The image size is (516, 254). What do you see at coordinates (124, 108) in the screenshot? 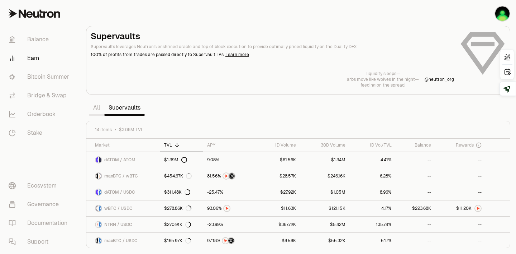
I see `a: Supervaults` at bounding box center [124, 108].